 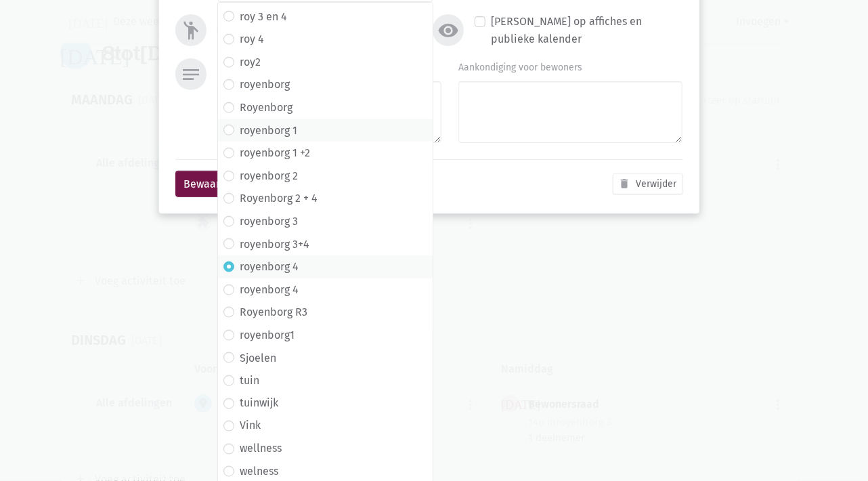 What do you see at coordinates (278, 198) in the screenshot?
I see `label: Royenborg 2 + 4` at bounding box center [278, 198].